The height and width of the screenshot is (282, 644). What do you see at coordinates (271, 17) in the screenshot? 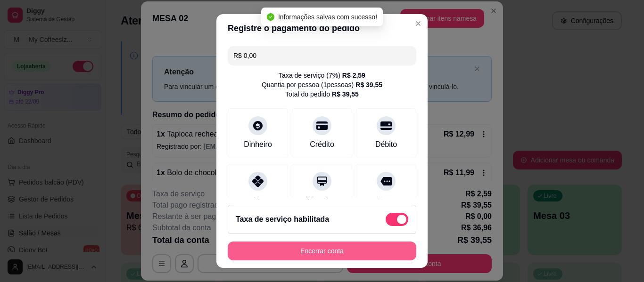
I see `span: check-circle` at bounding box center [271, 17].